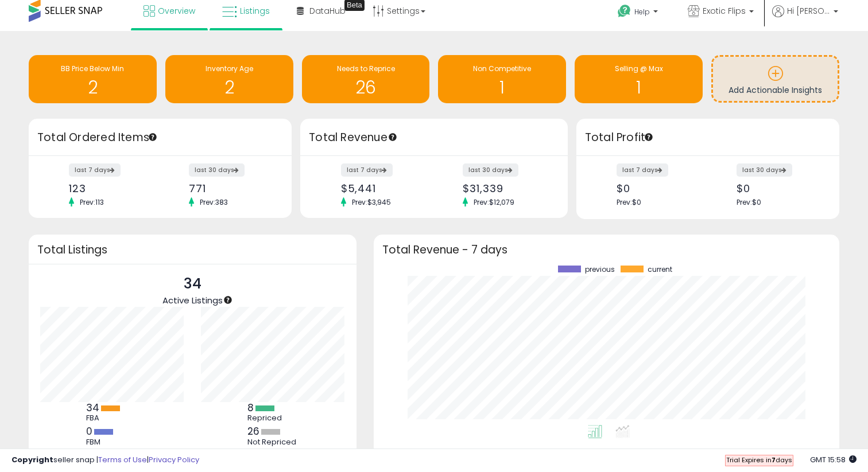 The height and width of the screenshot is (472, 868). I want to click on div: $5,441, so click(383, 188).